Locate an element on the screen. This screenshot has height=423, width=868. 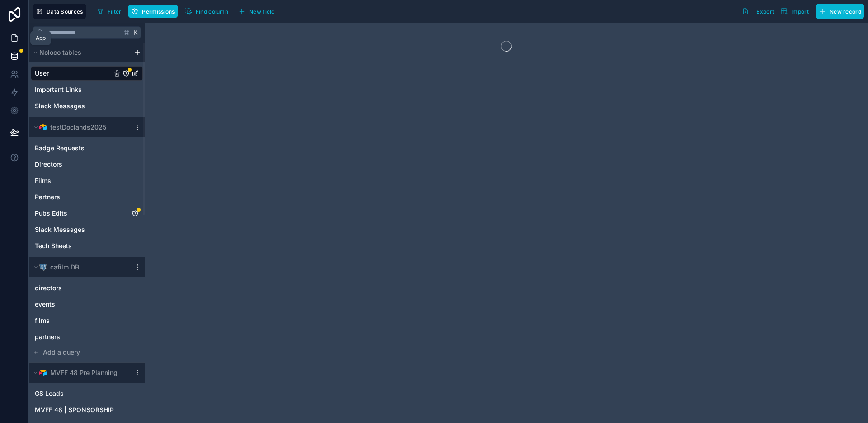
span: Partners is located at coordinates (48, 197).